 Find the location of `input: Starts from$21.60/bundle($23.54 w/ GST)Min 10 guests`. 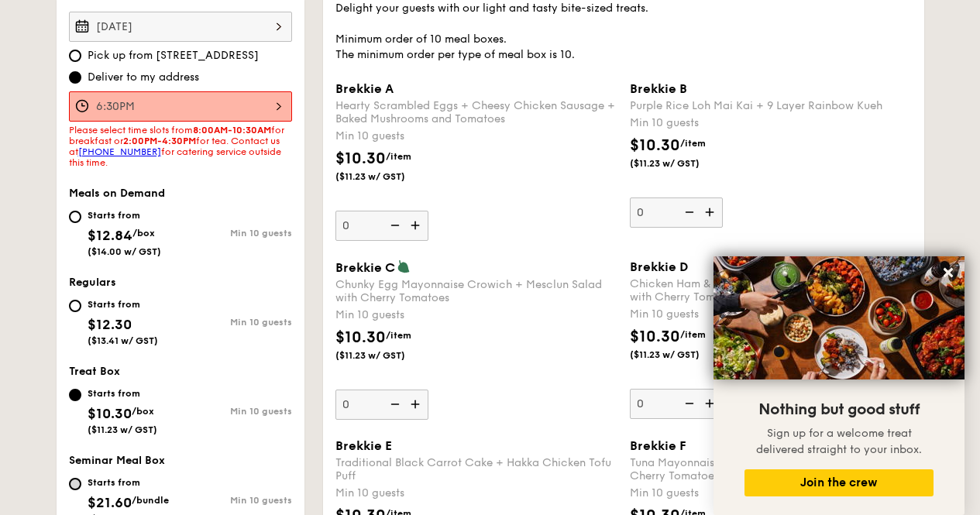

input: Starts from$21.60/bundle($23.54 w/ GST)Min 10 guests is located at coordinates (75, 484).